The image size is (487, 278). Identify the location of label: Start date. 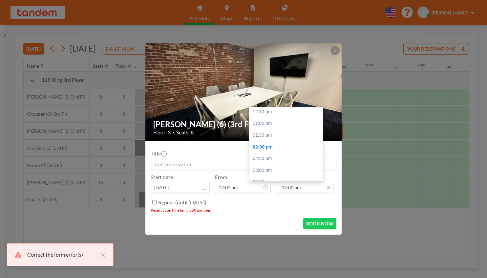
(162, 177).